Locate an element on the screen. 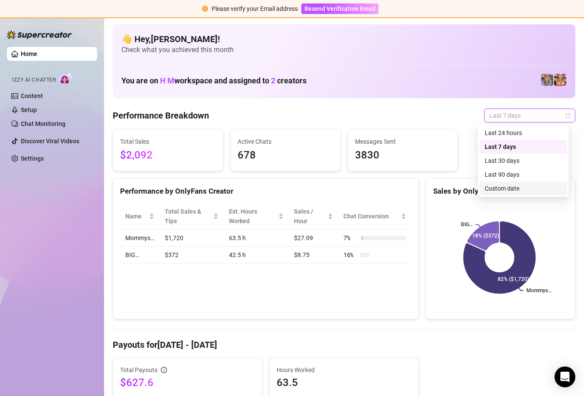 This screenshot has width=584, height=396. td: BIG… is located at coordinates (140, 255).